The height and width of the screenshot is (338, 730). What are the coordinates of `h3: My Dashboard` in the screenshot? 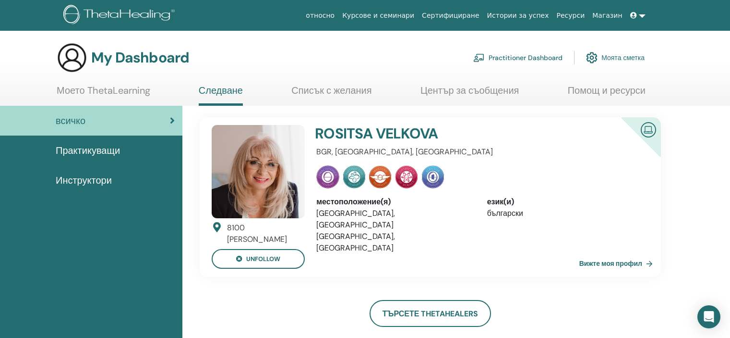 It's located at (140, 58).